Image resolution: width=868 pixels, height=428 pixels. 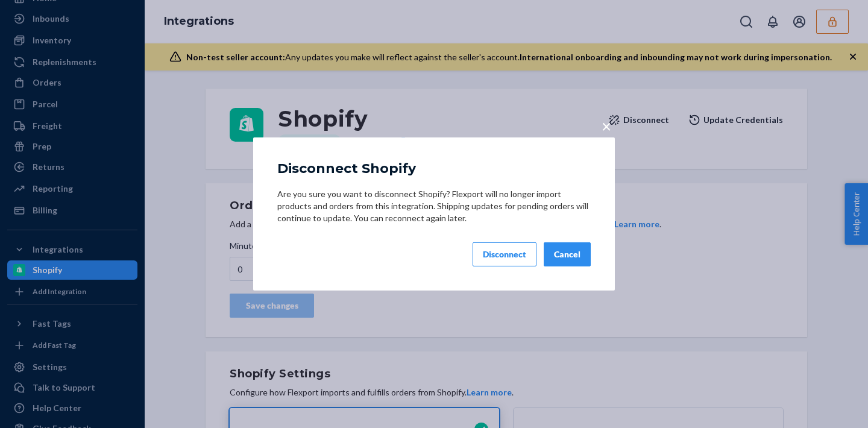 What do you see at coordinates (347, 169) in the screenshot?
I see `h5: Disconnect Shopify` at bounding box center [347, 169].